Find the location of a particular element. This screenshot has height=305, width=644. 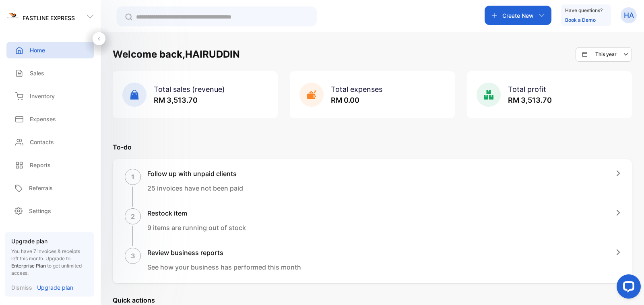

p: Home is located at coordinates (38, 50).